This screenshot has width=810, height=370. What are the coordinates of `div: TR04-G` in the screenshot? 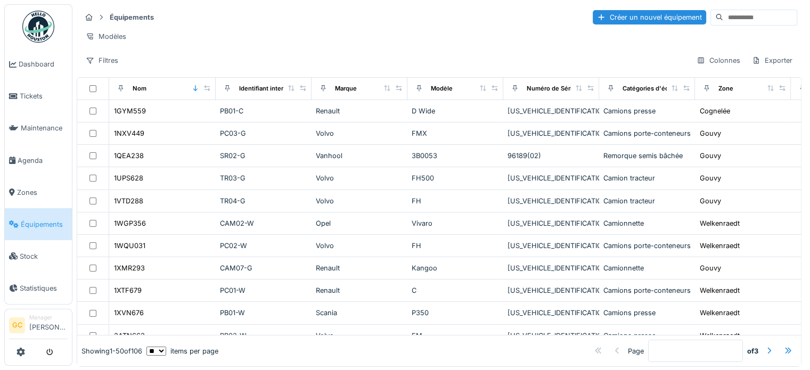 It's located at (264, 201).